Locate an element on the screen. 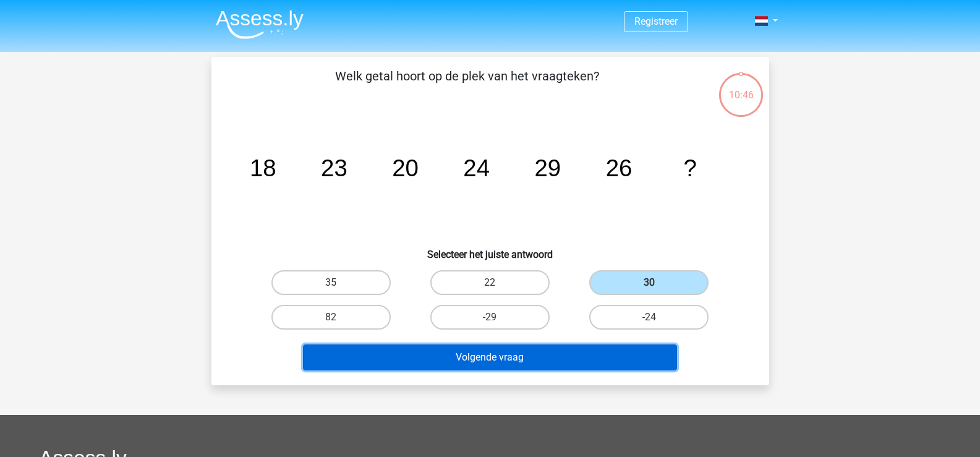 This screenshot has height=457, width=980. div: 10:46 is located at coordinates (741, 87).